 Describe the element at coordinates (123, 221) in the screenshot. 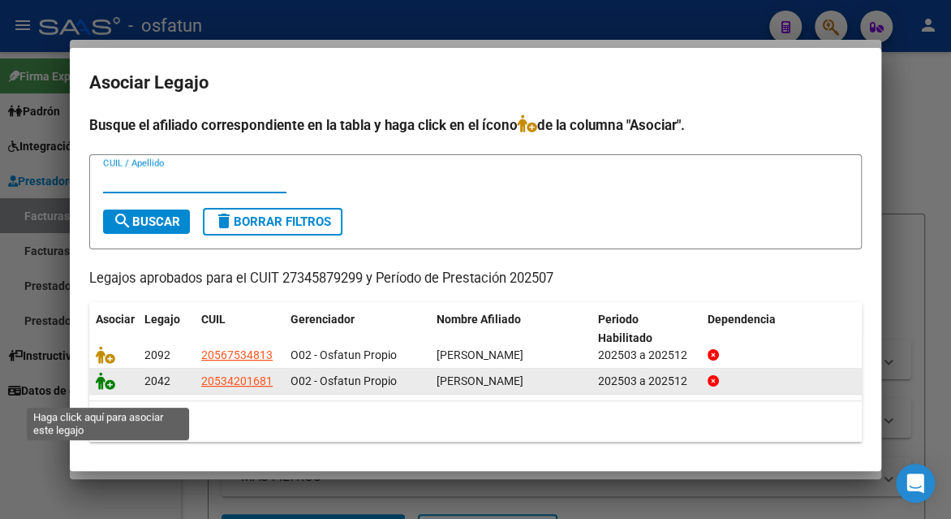

I see `mat-icon: search` at that location.